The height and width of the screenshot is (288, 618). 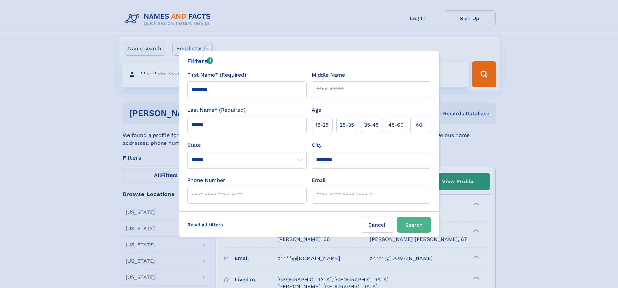 I want to click on div: Filters, so click(x=200, y=61).